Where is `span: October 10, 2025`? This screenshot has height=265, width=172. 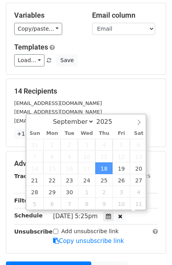
span: October 10, 2025 is located at coordinates (121, 204).